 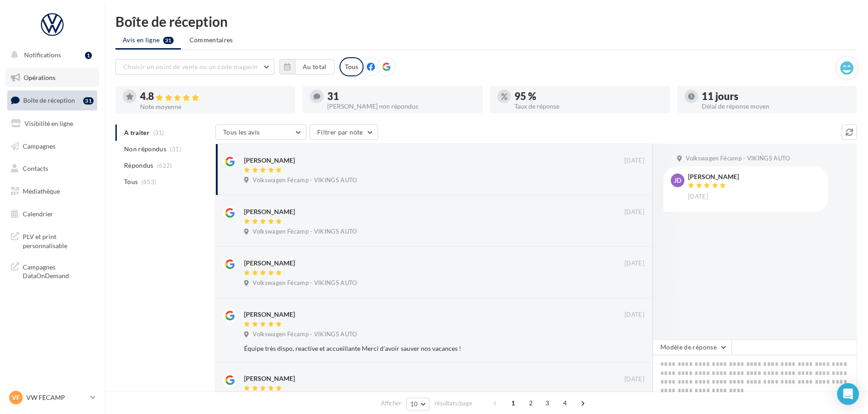 I want to click on span: Choisir un point de vente ou un code magasin, so click(x=190, y=66).